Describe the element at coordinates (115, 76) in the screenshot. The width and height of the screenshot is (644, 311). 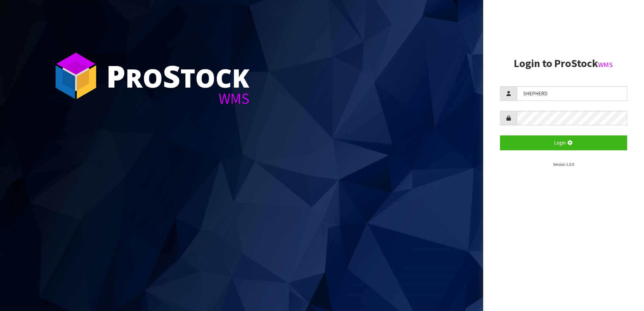
I see `span: P` at that location.